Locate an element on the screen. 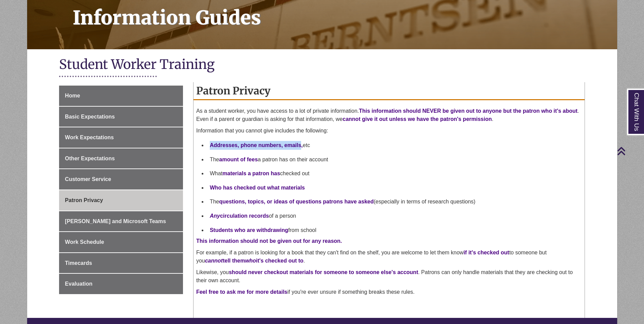 Image resolution: width=644 pixels, height=324 pixels. a: Basic Expectations is located at coordinates (121, 117).